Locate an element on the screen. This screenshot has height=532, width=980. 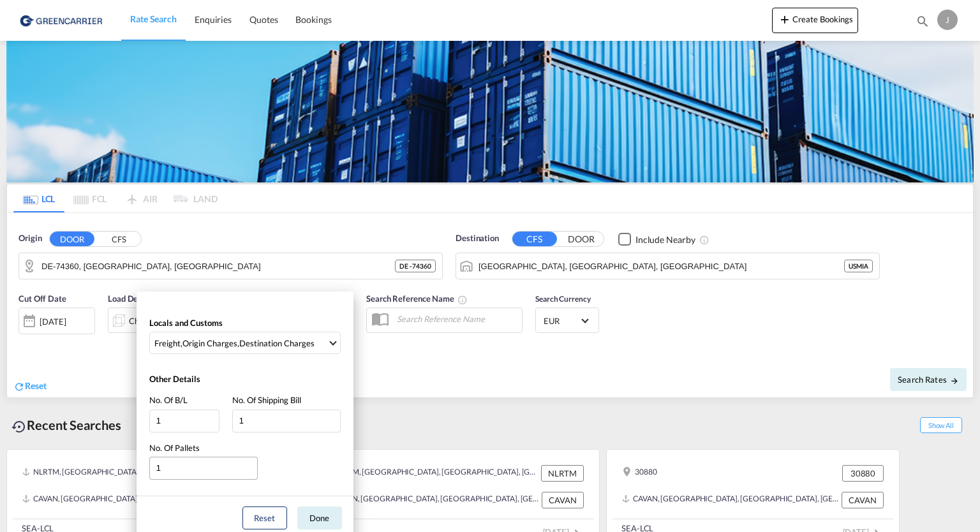
div: Freight is located at coordinates (167, 343).